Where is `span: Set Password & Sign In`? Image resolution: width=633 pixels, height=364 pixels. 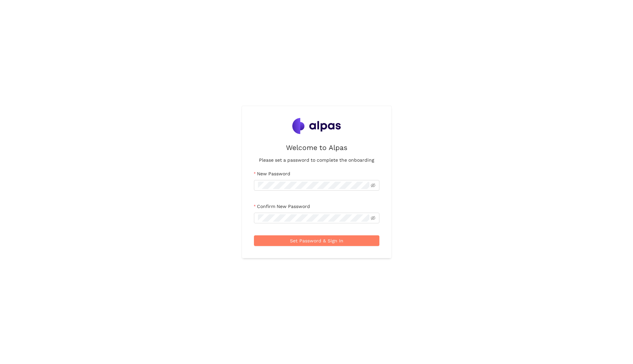 span: Set Password & Sign In is located at coordinates (316, 241).